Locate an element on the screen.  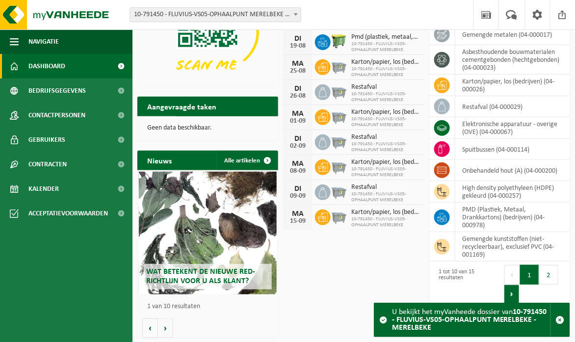
div: U bekijkt het myVanheede dossier van is located at coordinates (471, 320).